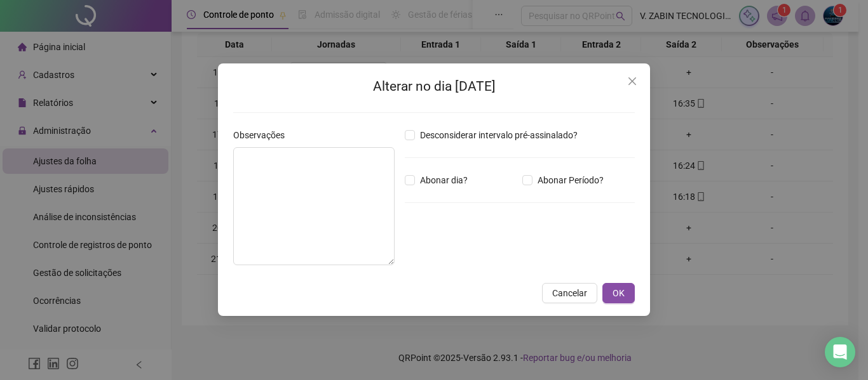  Describe the element at coordinates (569, 293) in the screenshot. I see `span: Cancelar` at that location.